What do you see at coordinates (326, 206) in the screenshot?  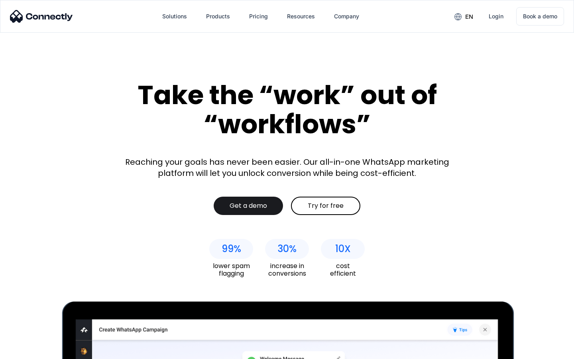 I see `a: Try for free` at bounding box center [326, 206].